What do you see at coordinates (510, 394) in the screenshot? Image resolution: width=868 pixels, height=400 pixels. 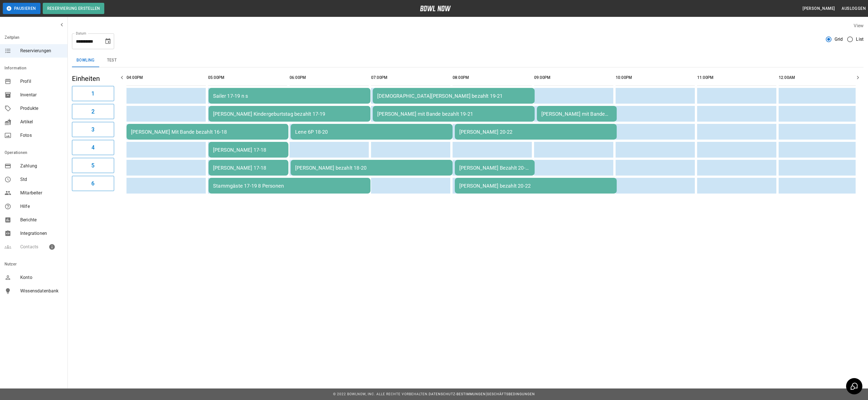 I see `a: Geschäftsbedingungen` at bounding box center [510, 394].